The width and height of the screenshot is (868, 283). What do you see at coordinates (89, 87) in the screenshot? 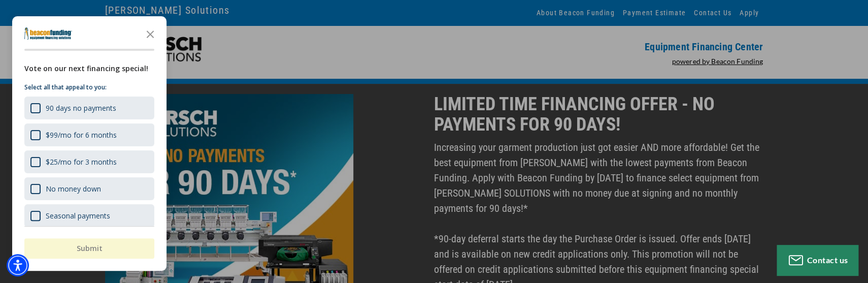
I see `p: Select all that appeal to you:` at bounding box center [89, 87].